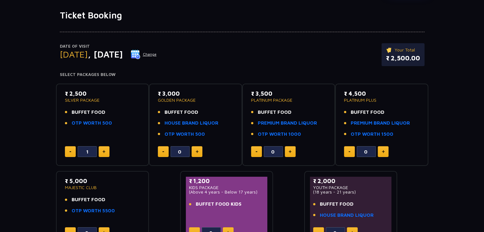 The image size is (484, 232). Describe the element at coordinates (382, 94) in the screenshot. I see `p: ₹ 4,500` at that location.